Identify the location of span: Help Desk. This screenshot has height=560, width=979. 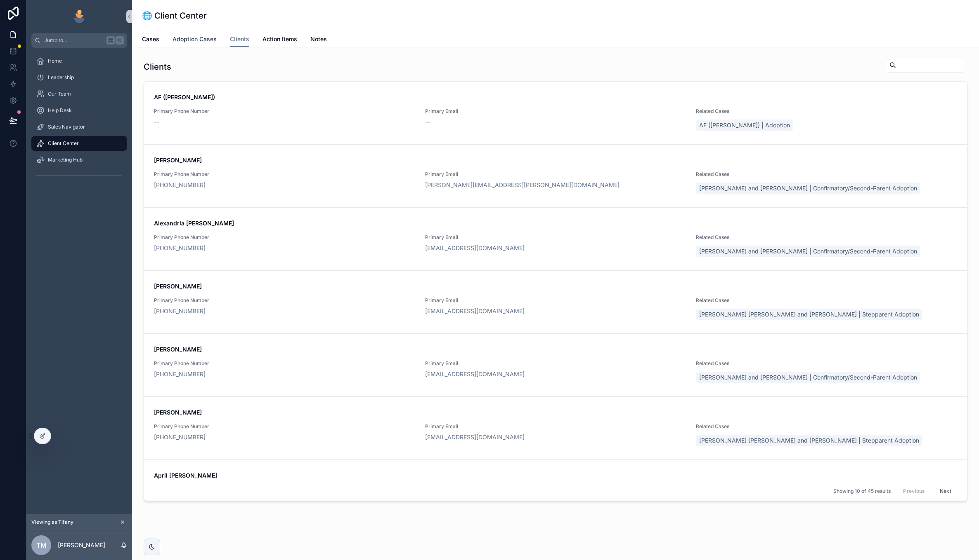
(60, 111).